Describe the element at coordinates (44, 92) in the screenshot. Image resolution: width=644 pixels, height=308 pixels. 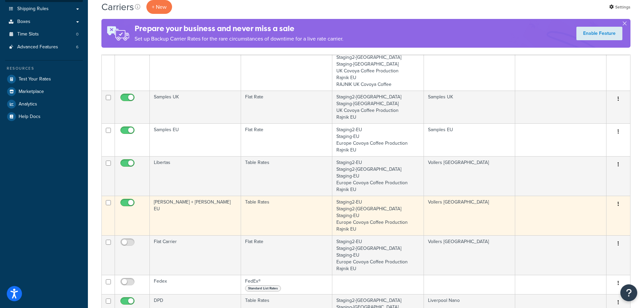
I see `li: Marketplace` at that location.